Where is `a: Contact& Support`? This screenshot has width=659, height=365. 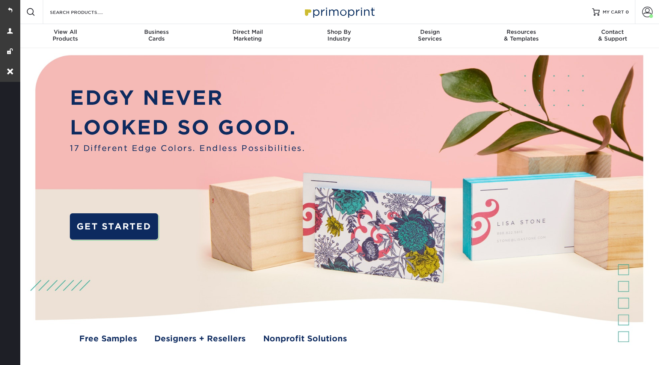
a: Contact& Support is located at coordinates (612, 36).